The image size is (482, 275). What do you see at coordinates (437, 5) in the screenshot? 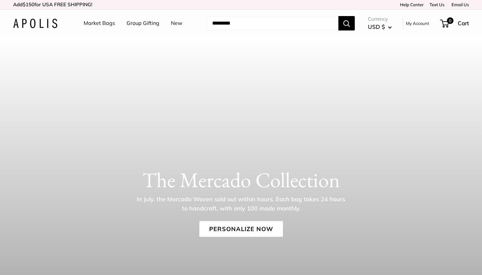
I see `a: Text Us` at bounding box center [437, 5].